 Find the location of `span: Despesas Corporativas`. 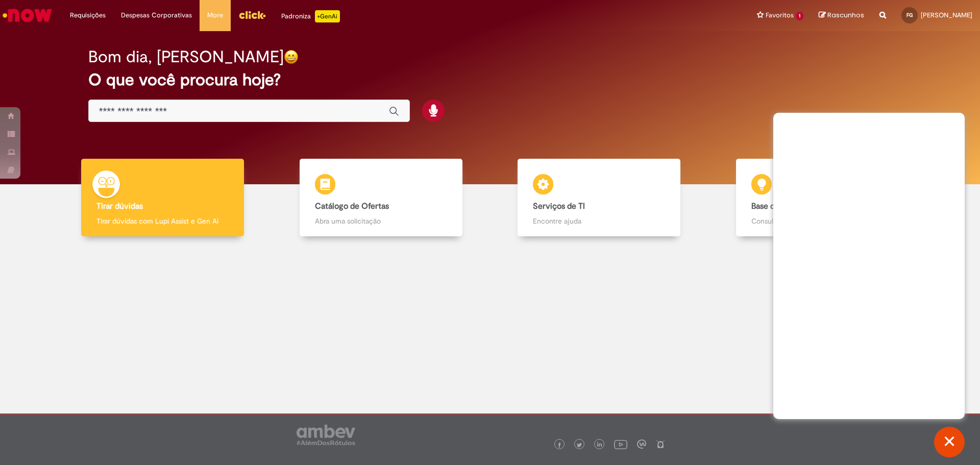

span: Despesas Corporativas is located at coordinates (156, 15).